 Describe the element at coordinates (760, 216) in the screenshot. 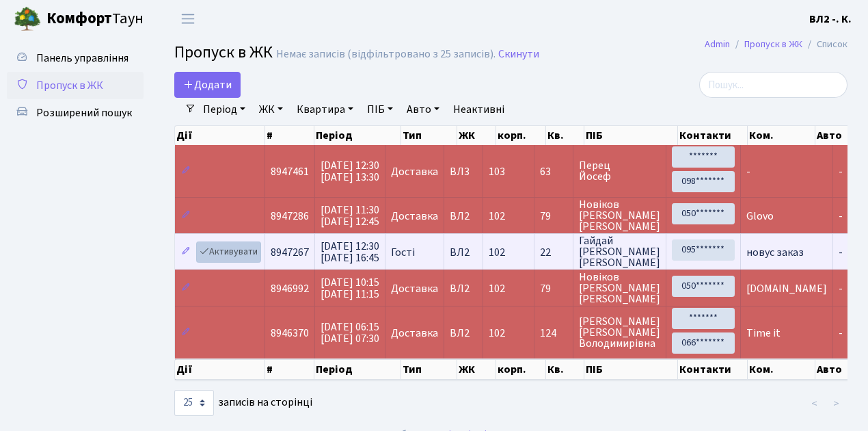

I see `span: Glovo` at that location.